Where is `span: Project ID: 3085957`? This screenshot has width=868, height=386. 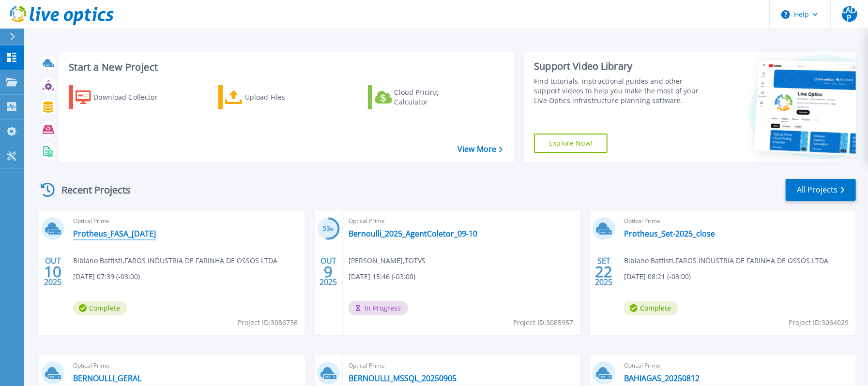
span: Project ID: 3085957 is located at coordinates (543, 323).